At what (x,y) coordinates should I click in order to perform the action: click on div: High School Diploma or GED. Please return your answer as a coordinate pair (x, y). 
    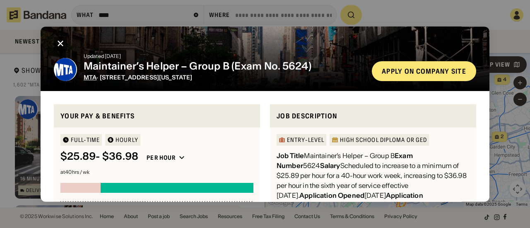
    Looking at the image, I should click on (384, 140).